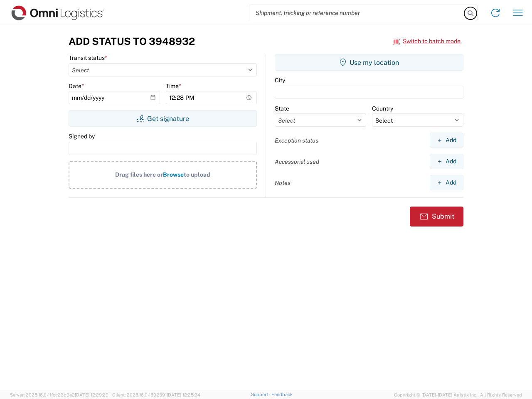  What do you see at coordinates (426, 41) in the screenshot?
I see `button: Switch to batch mode` at bounding box center [426, 41].